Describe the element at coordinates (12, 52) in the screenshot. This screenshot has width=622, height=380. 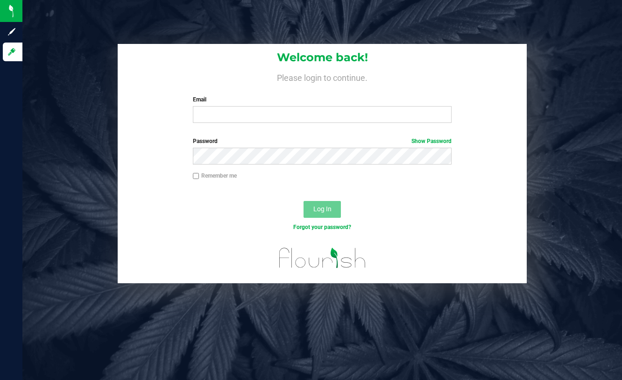
I see `inline-svg: Log in` at that location.